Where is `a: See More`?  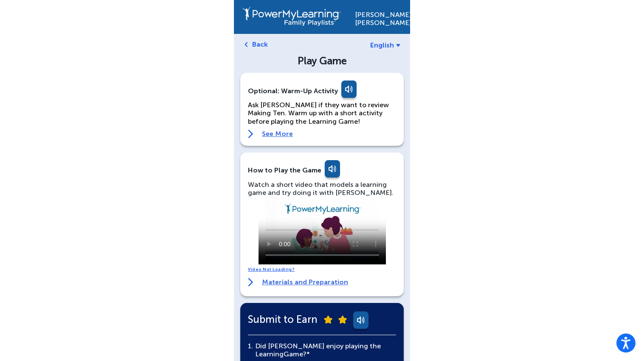 a: See More is located at coordinates (322, 134).